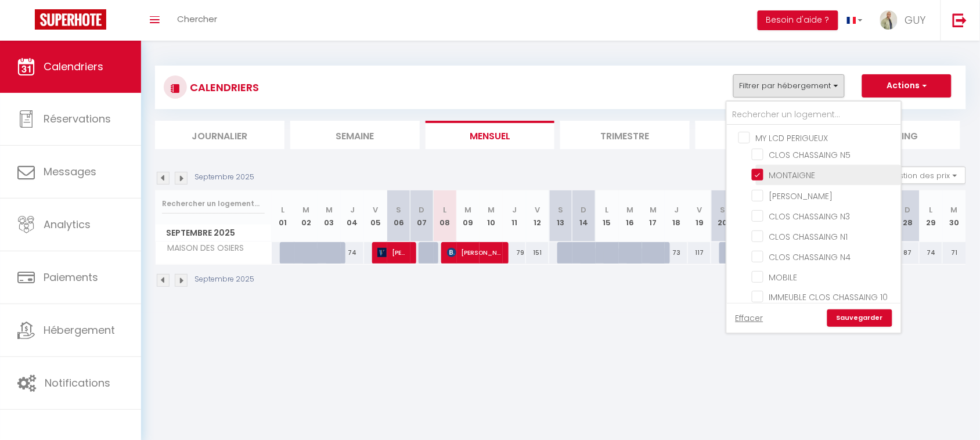 The height and width of the screenshot is (440, 980). What do you see at coordinates (955, 252) in the screenshot?
I see `div: 71` at bounding box center [955, 252].